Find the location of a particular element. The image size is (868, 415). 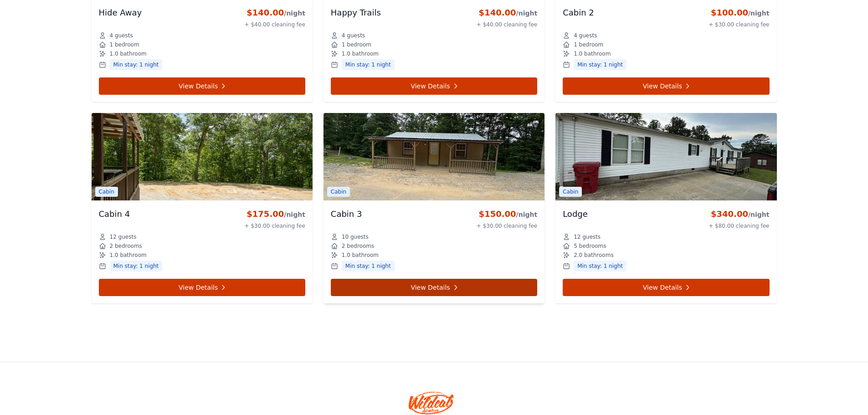

h3: Hide Away is located at coordinates (120, 13).